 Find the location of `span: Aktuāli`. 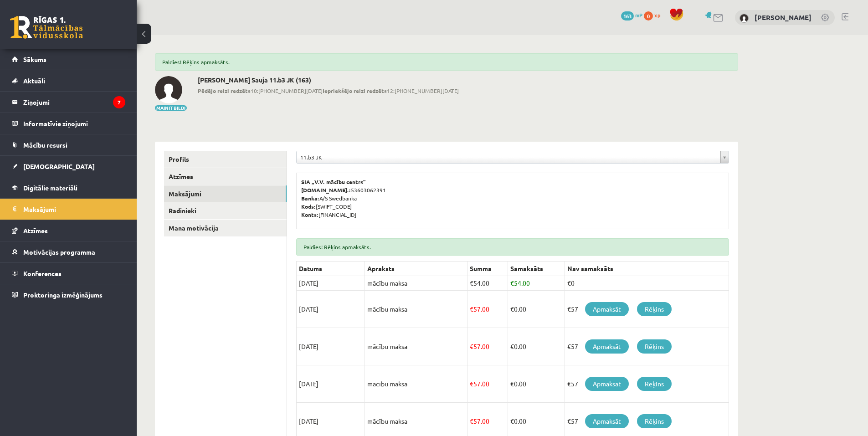

span: Aktuāli is located at coordinates (34, 81).